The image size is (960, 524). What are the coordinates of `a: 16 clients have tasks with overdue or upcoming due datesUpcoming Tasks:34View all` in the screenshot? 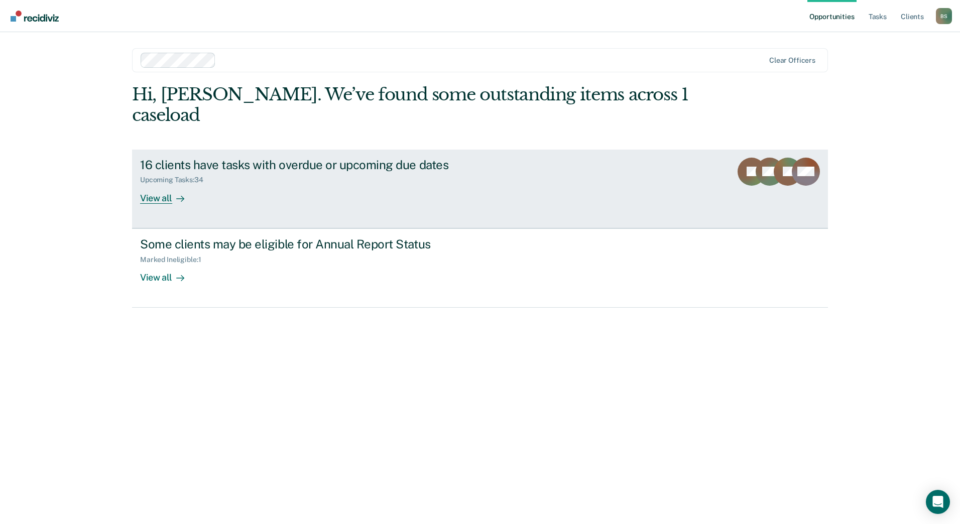 It's located at (480, 189).